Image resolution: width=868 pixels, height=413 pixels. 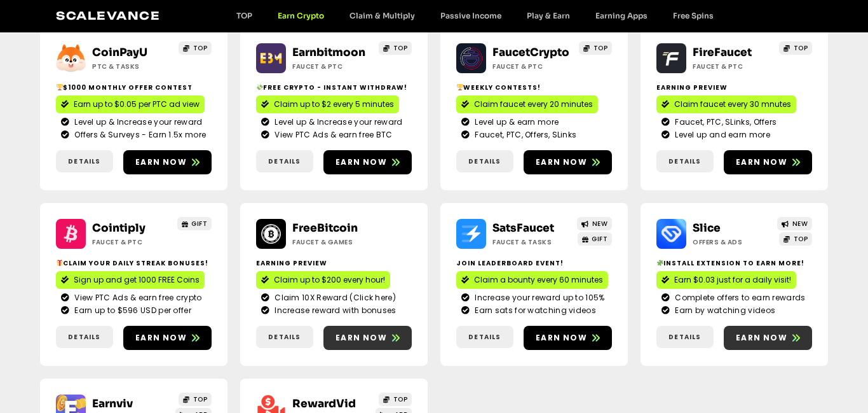 What do you see at coordinates (523, 228) in the screenshot?
I see `a: SatsFaucet` at bounding box center [523, 228].